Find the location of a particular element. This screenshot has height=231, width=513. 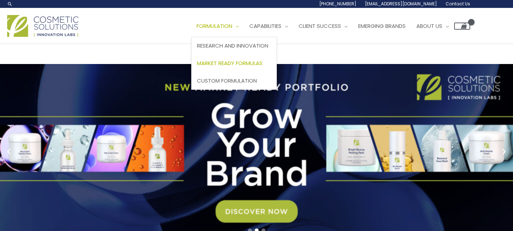

a: Emerging Brands is located at coordinates (382, 26).